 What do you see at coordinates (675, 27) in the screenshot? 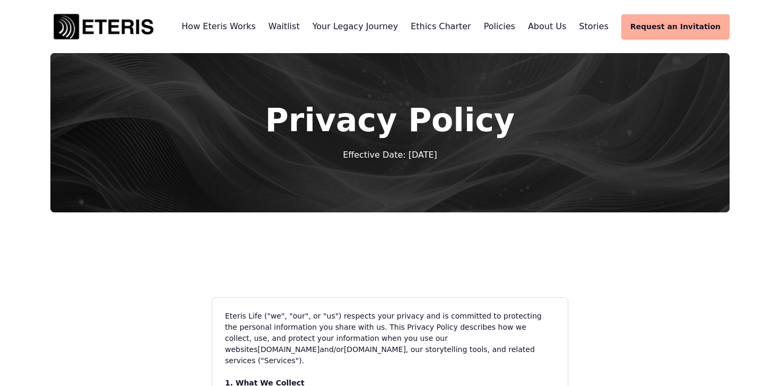
I see `a: Request Invitation to Join Eteris Waitlist` at bounding box center [675, 27].